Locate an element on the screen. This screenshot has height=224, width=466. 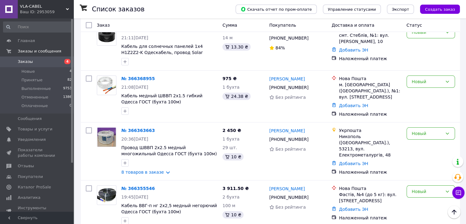
a: № 366355546 is located at coordinates (138, 188).